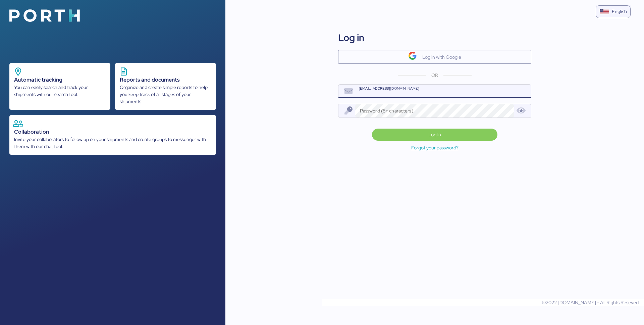  I want to click on div: Invite your collaborators to follow up on your shipments and create groups to messenger with them..., so click(113, 143).